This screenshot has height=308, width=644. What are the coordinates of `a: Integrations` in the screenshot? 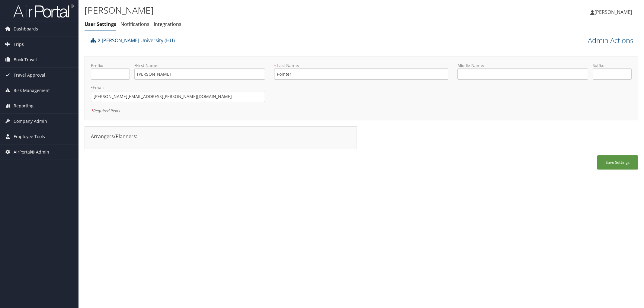 It's located at (168, 24).